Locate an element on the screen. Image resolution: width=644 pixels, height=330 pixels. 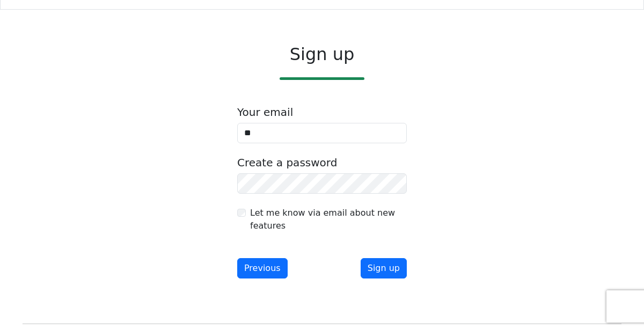
label: Create a password is located at coordinates (288, 162).